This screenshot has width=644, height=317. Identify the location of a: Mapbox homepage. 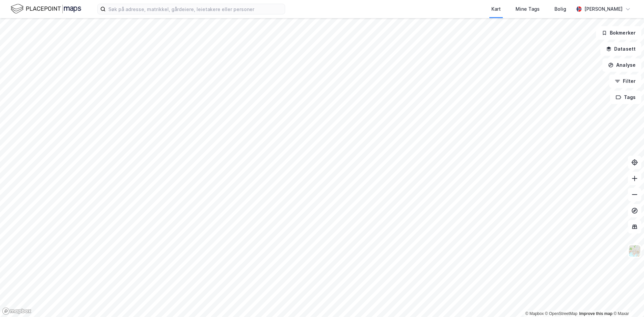
(17, 311).